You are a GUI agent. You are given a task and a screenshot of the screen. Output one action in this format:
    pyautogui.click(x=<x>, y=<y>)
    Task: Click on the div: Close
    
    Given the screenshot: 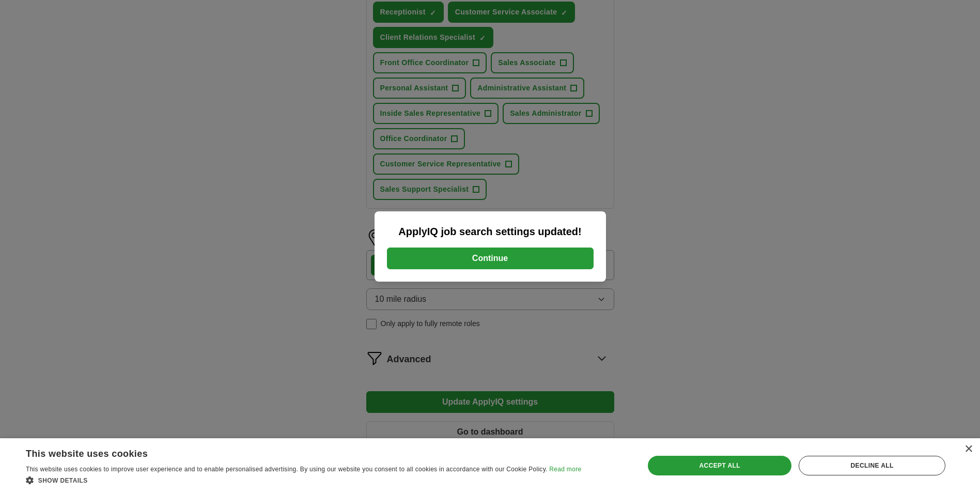 What is the action you would take?
    pyautogui.click(x=968, y=450)
    